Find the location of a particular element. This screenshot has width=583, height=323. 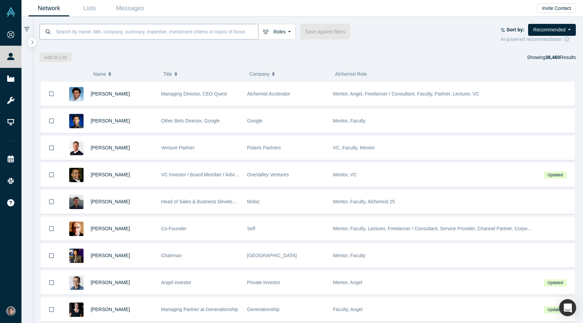

span: OneValley Ventures is located at coordinates (268, 174).